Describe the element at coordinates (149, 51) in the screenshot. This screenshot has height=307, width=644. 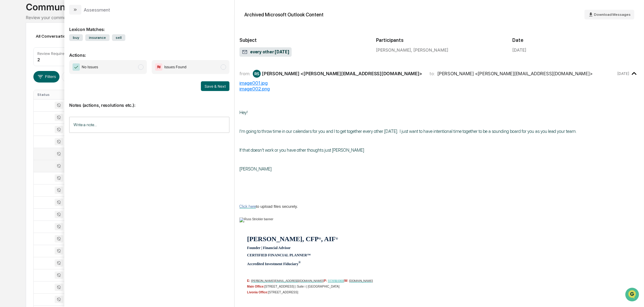
I see `p: Actions:` at that location.